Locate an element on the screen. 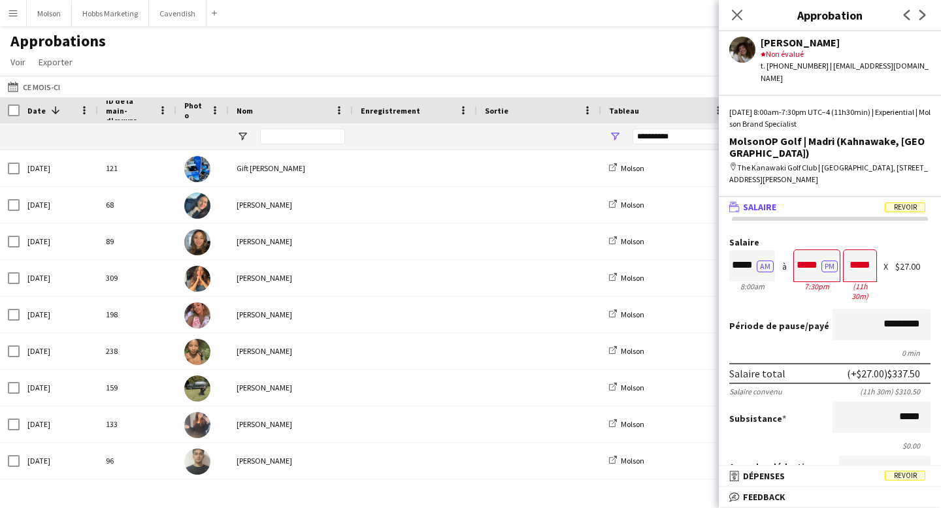 Image resolution: width=941 pixels, height=508 pixels. div: 238 is located at coordinates (137, 351).